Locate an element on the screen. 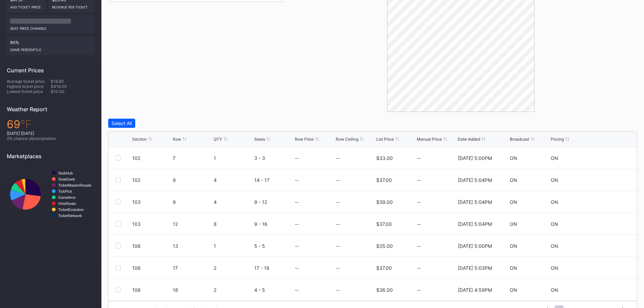  text: SeatGeek is located at coordinates (67, 179).